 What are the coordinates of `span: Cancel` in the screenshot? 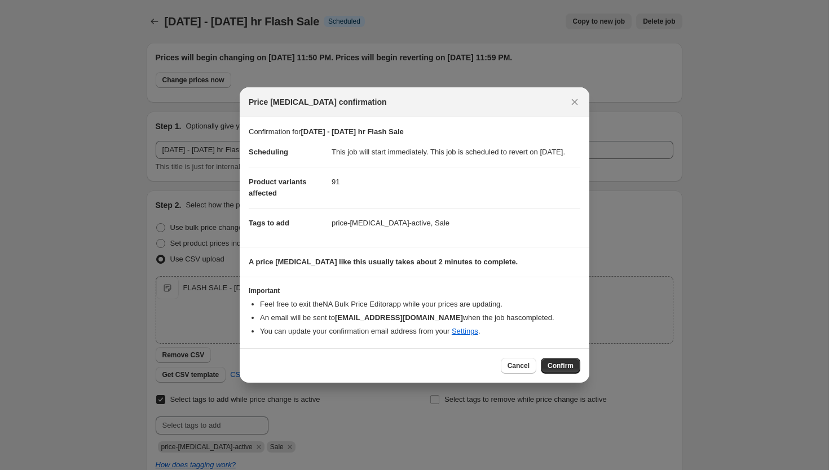 It's located at (518, 366).